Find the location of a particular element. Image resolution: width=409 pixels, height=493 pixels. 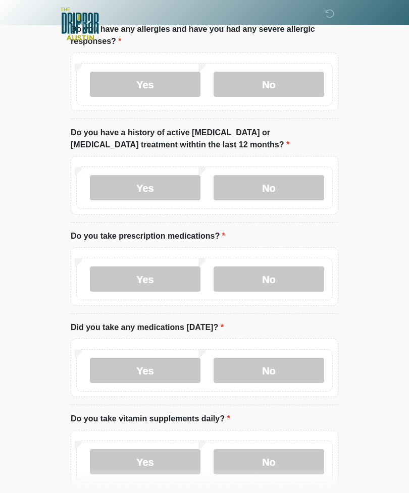

img: The DRIPBaR - Austin The Domain Logo is located at coordinates (80, 24).